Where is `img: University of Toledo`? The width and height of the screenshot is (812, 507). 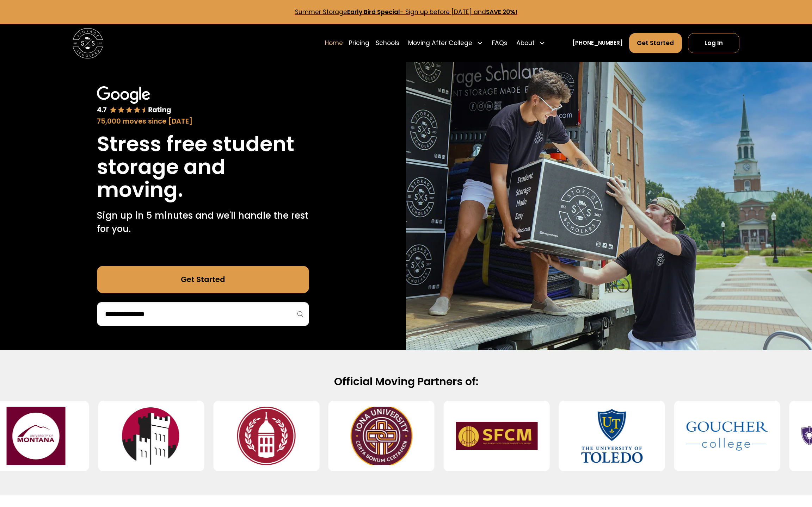 img: University of Toledo is located at coordinates (612, 436).